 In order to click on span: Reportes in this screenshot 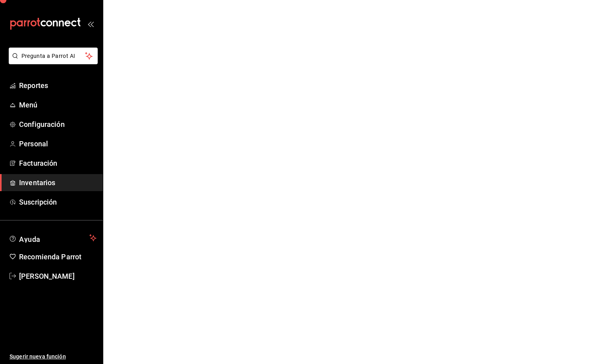, I will do `click(58, 85)`.